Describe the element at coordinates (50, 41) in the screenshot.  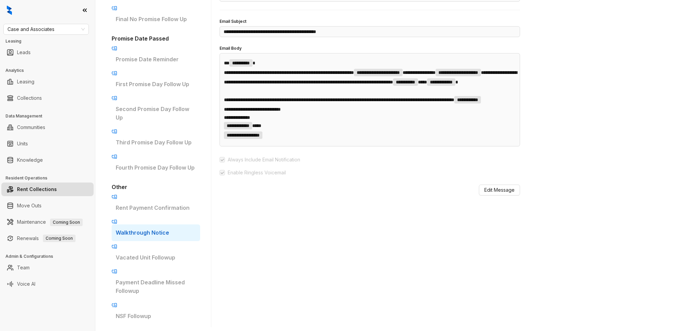
I see `h3: Leasing` at that location.